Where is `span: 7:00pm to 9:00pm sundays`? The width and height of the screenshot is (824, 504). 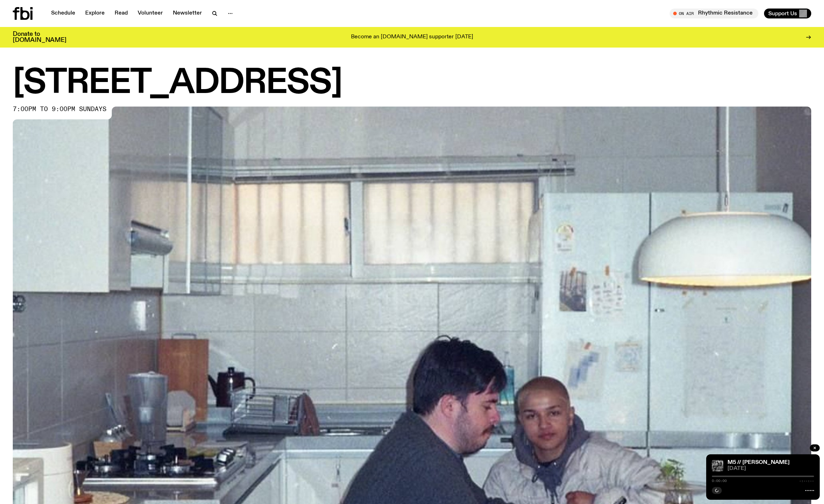
span: 7:00pm to 9:00pm sundays is located at coordinates (60, 109).